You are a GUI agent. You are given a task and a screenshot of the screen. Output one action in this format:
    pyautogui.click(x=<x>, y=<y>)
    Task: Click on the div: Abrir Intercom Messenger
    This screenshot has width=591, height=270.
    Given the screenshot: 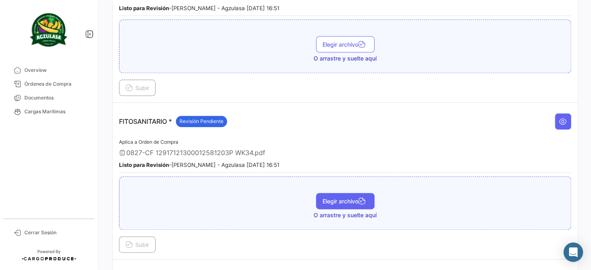 What is the action you would take?
    pyautogui.click(x=574, y=252)
    